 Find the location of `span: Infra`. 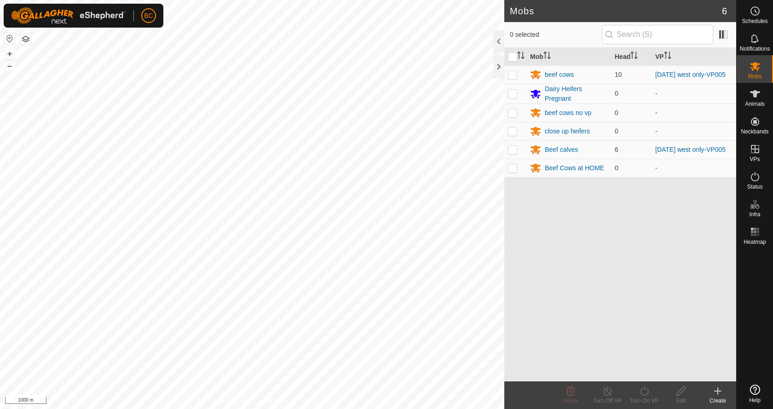

span: Infra is located at coordinates (755, 215).